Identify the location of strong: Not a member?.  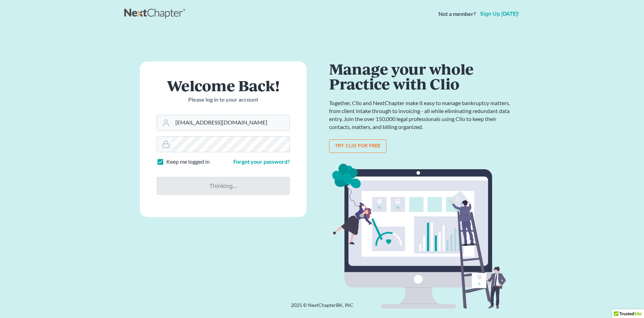
(457, 14).